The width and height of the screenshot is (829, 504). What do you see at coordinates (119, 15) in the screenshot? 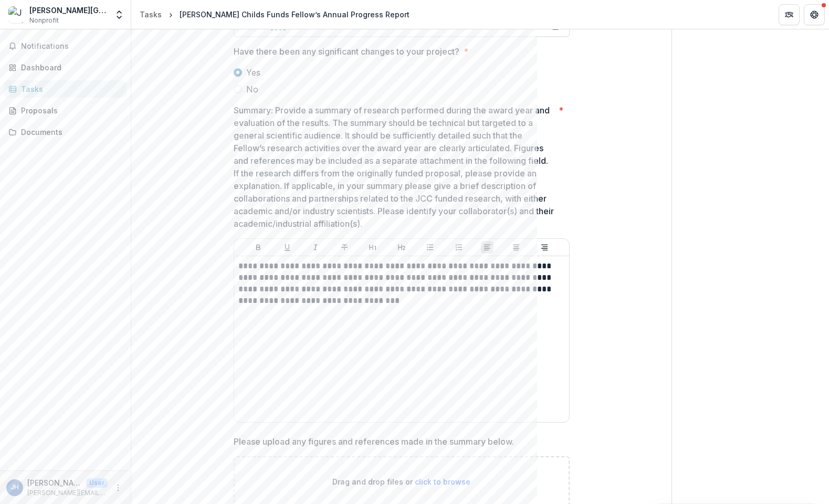
I see `button: Open entity switcher` at bounding box center [119, 15].